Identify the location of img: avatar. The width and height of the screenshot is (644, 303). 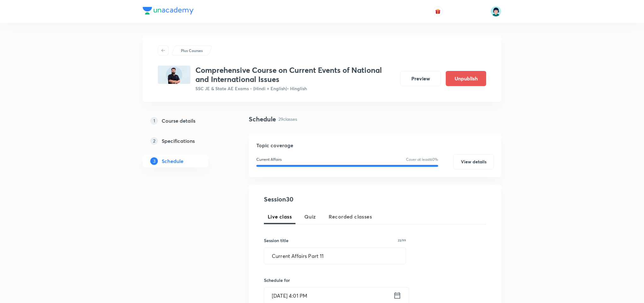
(438, 11).